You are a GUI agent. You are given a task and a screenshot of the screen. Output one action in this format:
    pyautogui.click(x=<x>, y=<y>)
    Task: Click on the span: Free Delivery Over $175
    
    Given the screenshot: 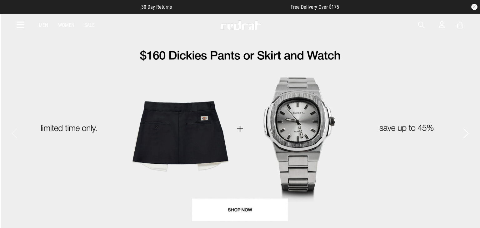 What is the action you would take?
    pyautogui.click(x=315, y=7)
    